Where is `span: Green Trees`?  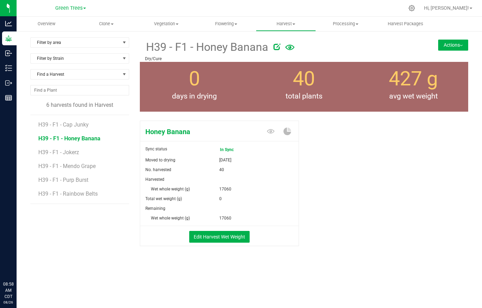 span: Green Trees is located at coordinates (69, 8).